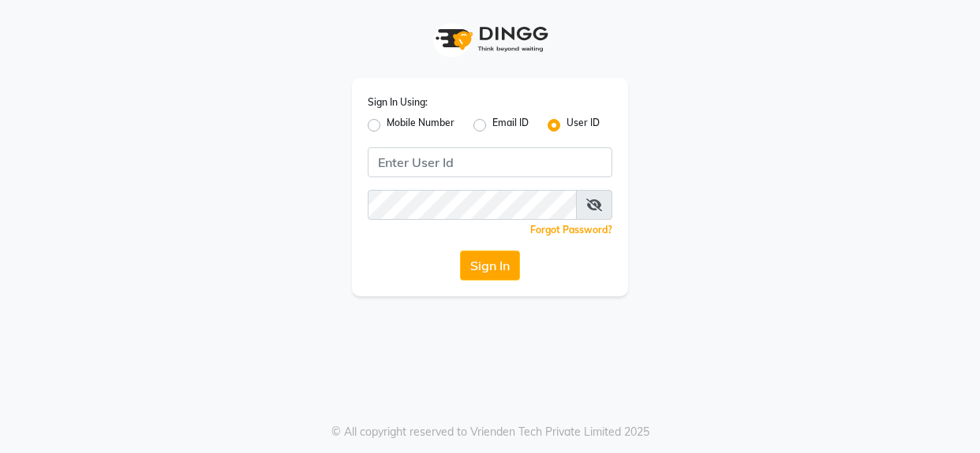  What do you see at coordinates (490, 266) in the screenshot?
I see `button: Sign In` at bounding box center [490, 266].